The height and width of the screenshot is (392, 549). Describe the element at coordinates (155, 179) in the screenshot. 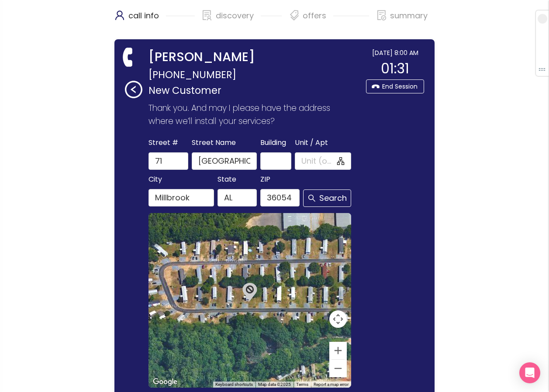

I see `span: City` at that location.